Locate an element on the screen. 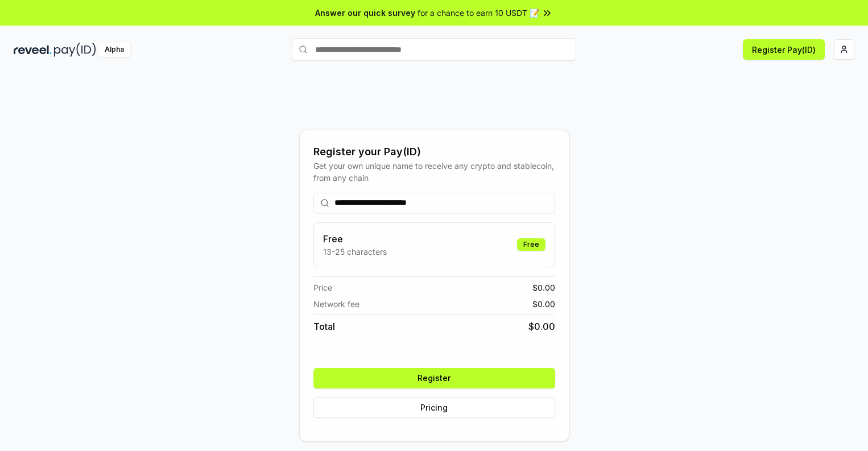 This screenshot has height=451, width=868. img: pay_id is located at coordinates (75, 49).